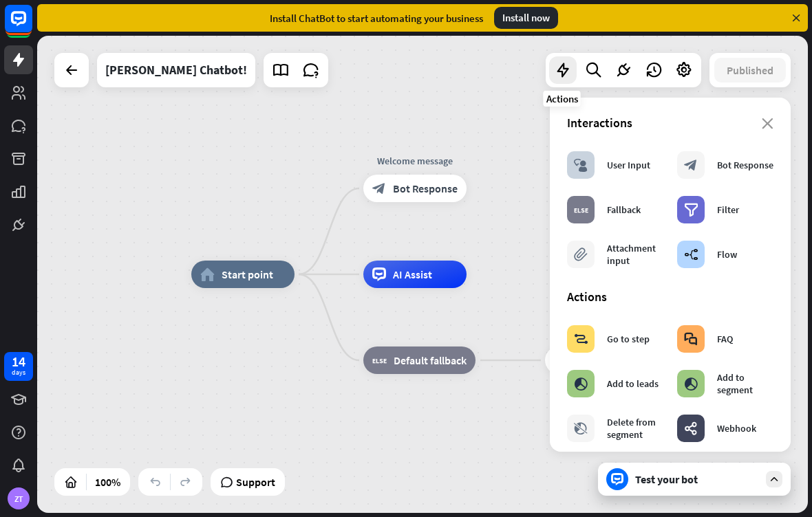 The height and width of the screenshot is (517, 812). I want to click on i: block_faq, so click(691, 339).